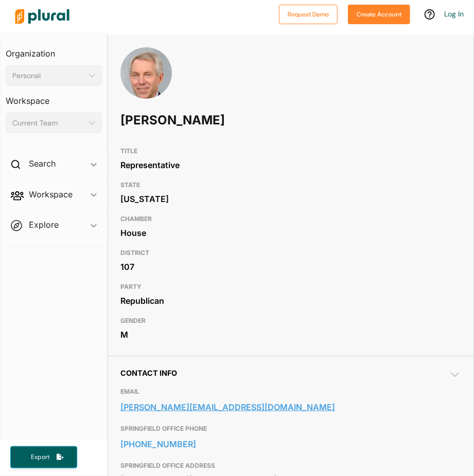  I want to click on div: Current Team, so click(48, 123).